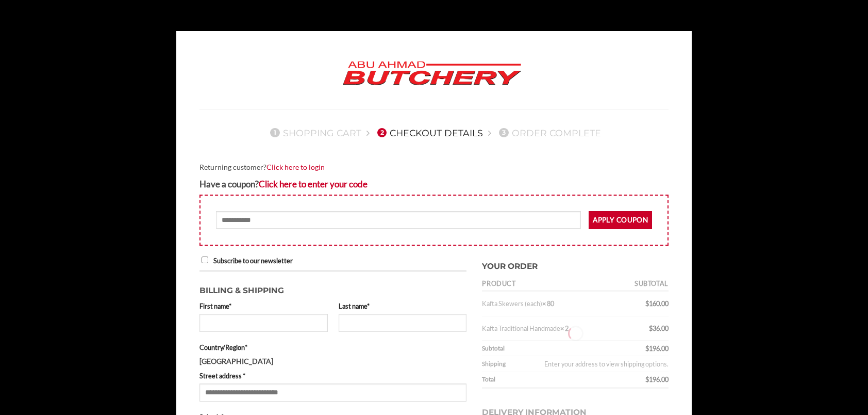  Describe the element at coordinates (434, 184) in the screenshot. I see `div: Have a coupon?` at that location.